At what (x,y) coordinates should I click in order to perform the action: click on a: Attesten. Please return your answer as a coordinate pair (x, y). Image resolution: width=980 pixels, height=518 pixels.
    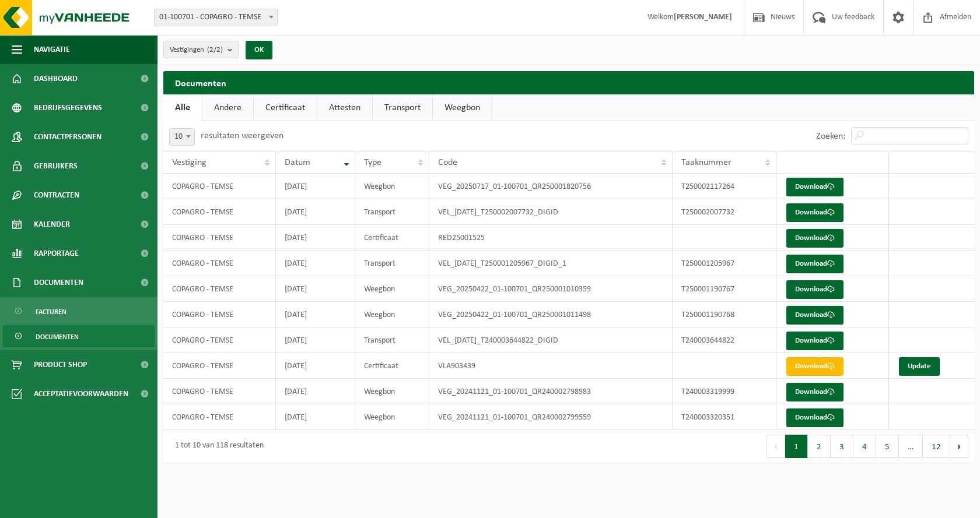
    Looking at the image, I should click on (345, 108).